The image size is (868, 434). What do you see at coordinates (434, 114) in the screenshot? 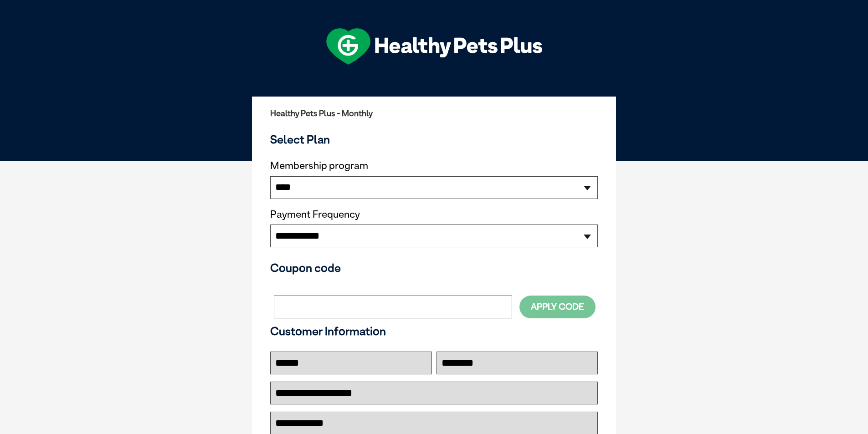
I see `h2: Healthy Pets Plus - Monthly` at bounding box center [434, 114].